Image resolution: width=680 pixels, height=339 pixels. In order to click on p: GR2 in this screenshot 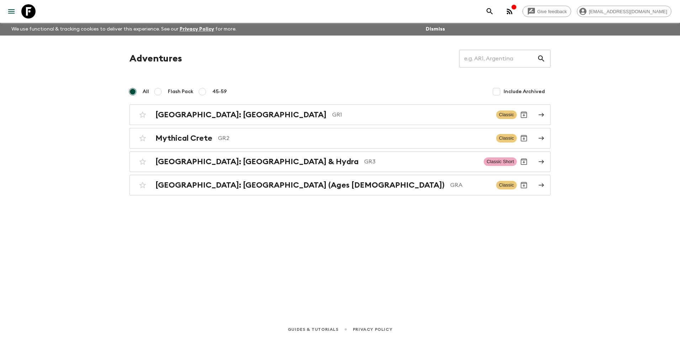, I will do `click(354, 138)`.